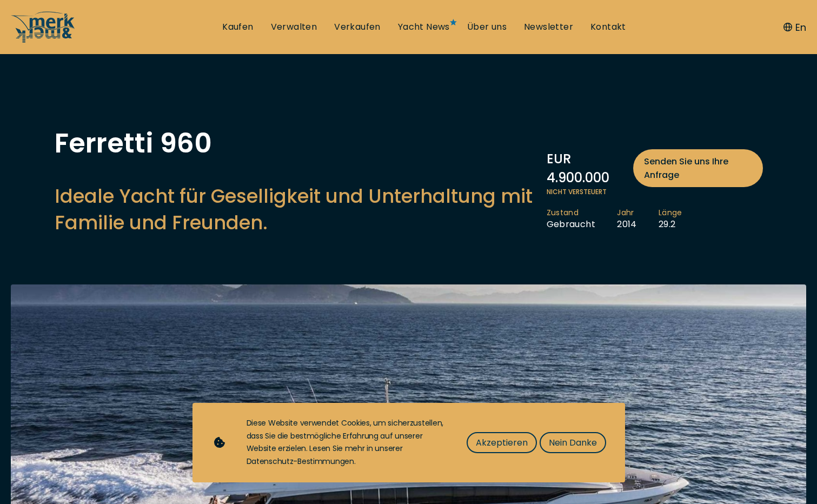 The width and height of the screenshot is (817, 504). I want to click on a: Yacht News, so click(424, 27).